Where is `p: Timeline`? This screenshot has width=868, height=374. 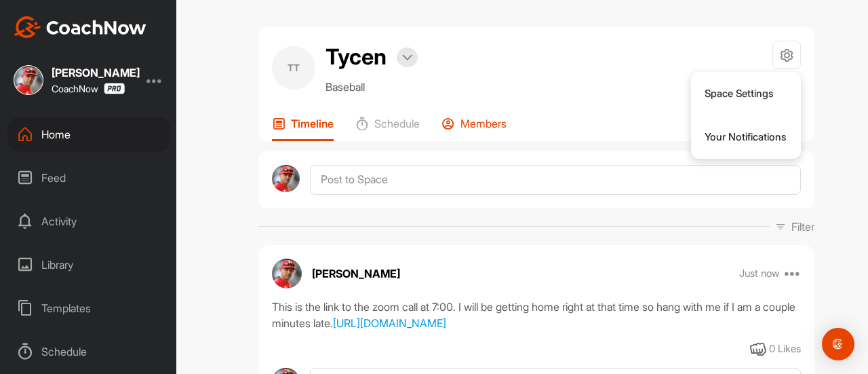 p: Timeline is located at coordinates (312, 123).